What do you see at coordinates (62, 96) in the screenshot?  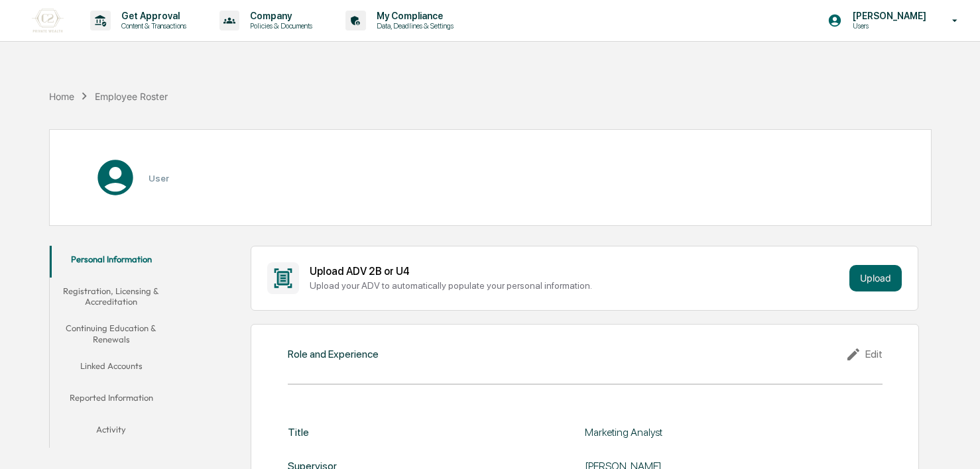 I see `div: Home` at bounding box center [62, 96].